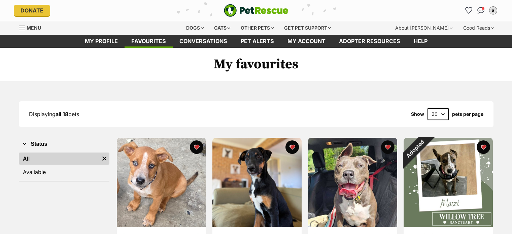  Describe the element at coordinates (256, 10) in the screenshot. I see `a: PetRescue` at that location.